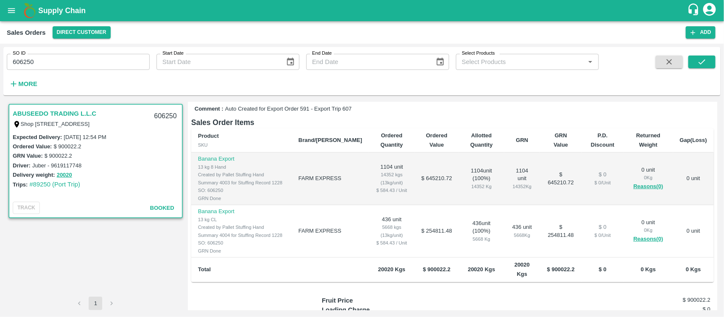 The height and width of the screenshot is (317, 724). What do you see at coordinates (28, 84) in the screenshot?
I see `strong: More` at bounding box center [28, 84].